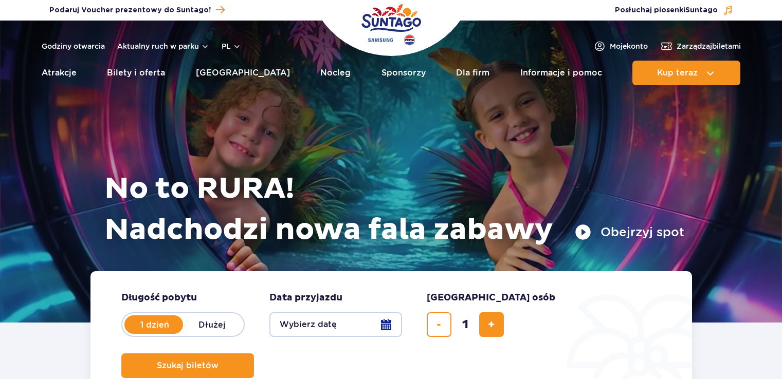 Image resolution: width=782 pixels, height=379 pixels. What do you see at coordinates (677, 73) in the screenshot?
I see `span: Kup teraz` at bounding box center [677, 73].